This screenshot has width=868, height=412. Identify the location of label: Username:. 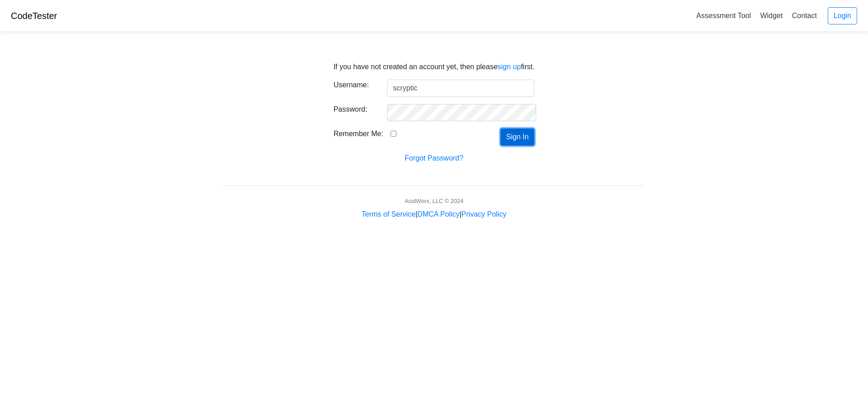
(354, 87).